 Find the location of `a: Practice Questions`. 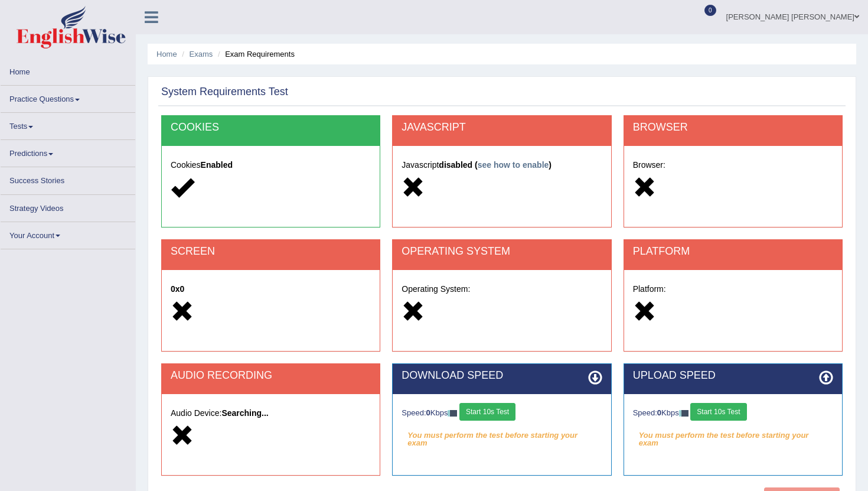

a: Practice Questions is located at coordinates (68, 97).